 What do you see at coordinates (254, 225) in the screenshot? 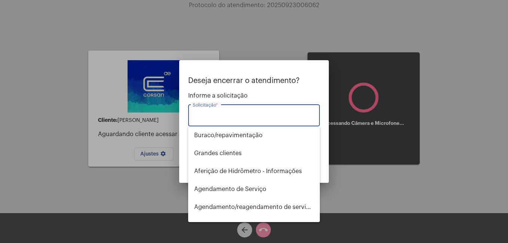
I see `span: Alterar nome do usuário na fatura` at bounding box center [254, 225].